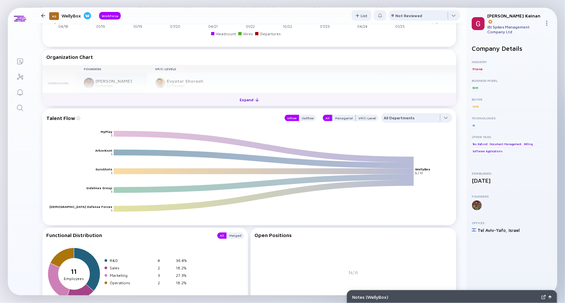 The width and height of the screenshot is (565, 303). What do you see at coordinates (344, 118) in the screenshot?
I see `button: Managerial` at bounding box center [344, 118].